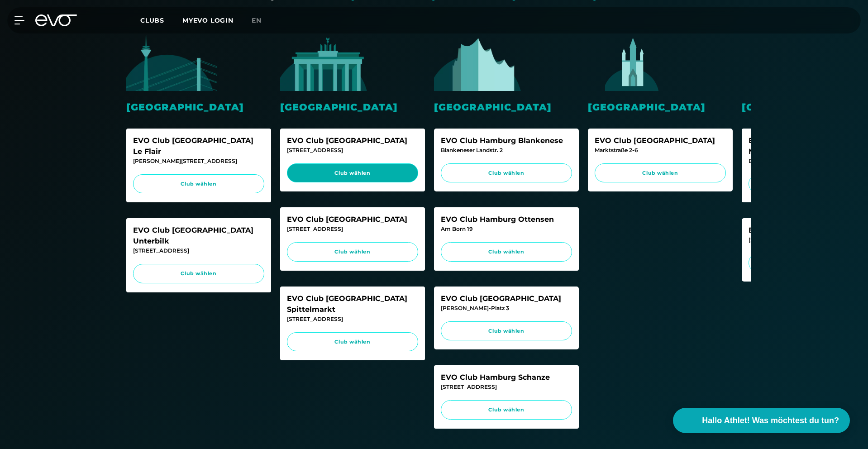  What do you see at coordinates (660, 150) in the screenshot?
I see `div: Marktstraße 2-6` at bounding box center [660, 150].